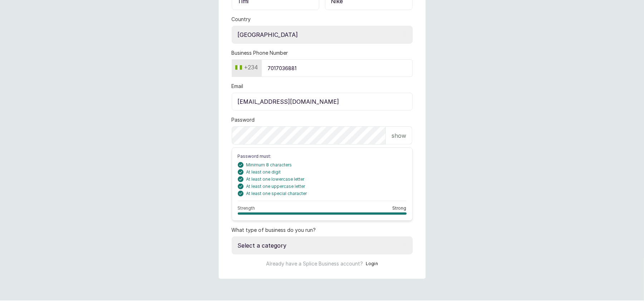  What do you see at coordinates (247, 67) in the screenshot?
I see `button: +234` at bounding box center [247, 67].